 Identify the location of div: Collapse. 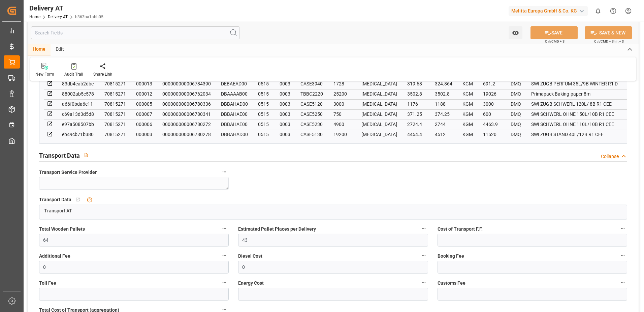
(610, 156).